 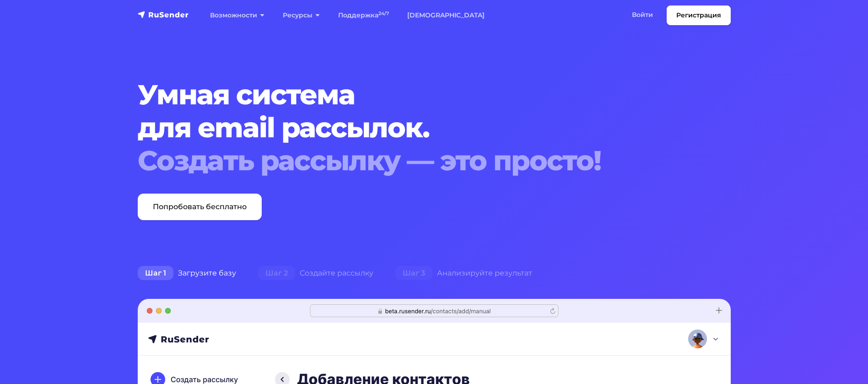 What do you see at coordinates (199, 207) in the screenshot?
I see `a: Попробовать бесплатно` at bounding box center [199, 207].